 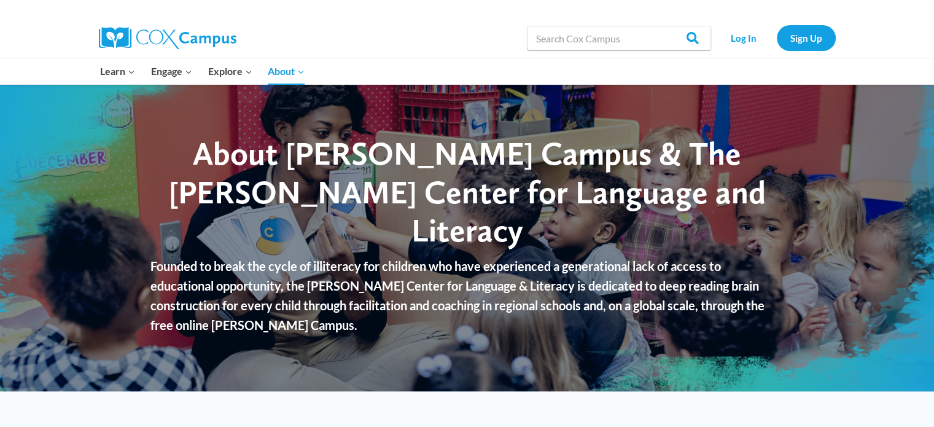 What do you see at coordinates (230, 71) in the screenshot?
I see `button: Child menu of Explore` at bounding box center [230, 71].